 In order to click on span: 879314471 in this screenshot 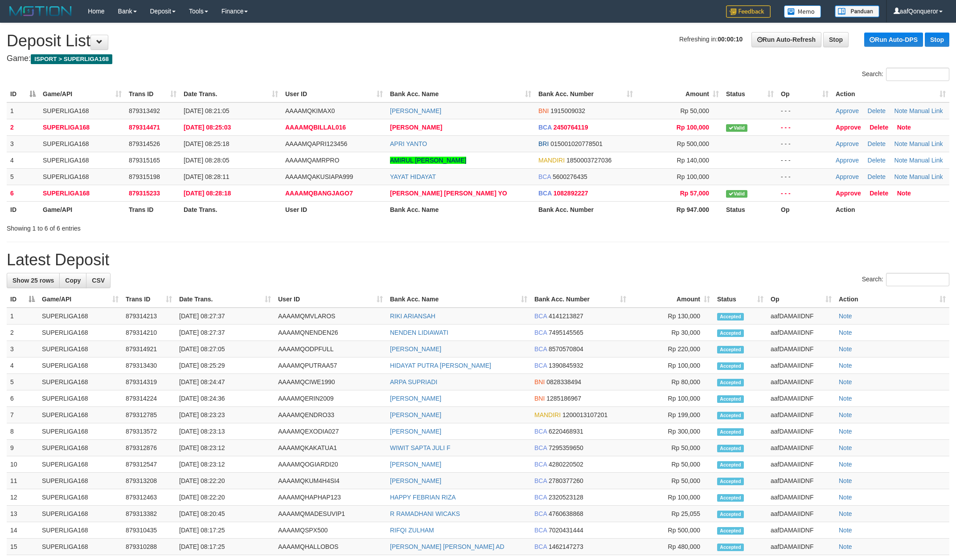, I will do `click(145, 127)`.